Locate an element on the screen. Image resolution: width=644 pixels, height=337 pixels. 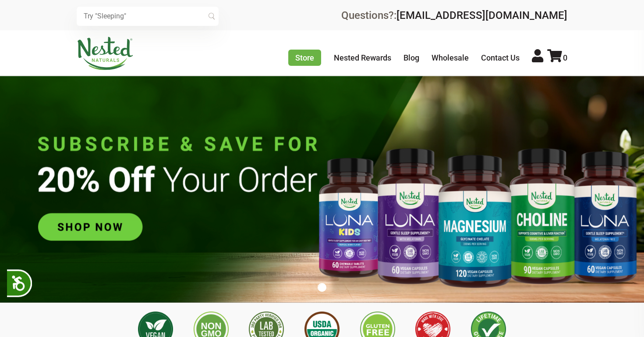
a: Nested Rewards is located at coordinates (362, 57).